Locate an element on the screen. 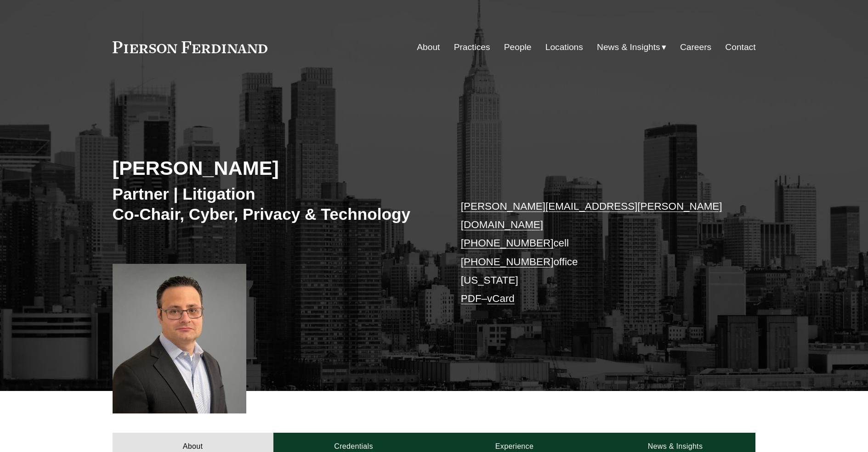  a: Practices is located at coordinates (472, 47).